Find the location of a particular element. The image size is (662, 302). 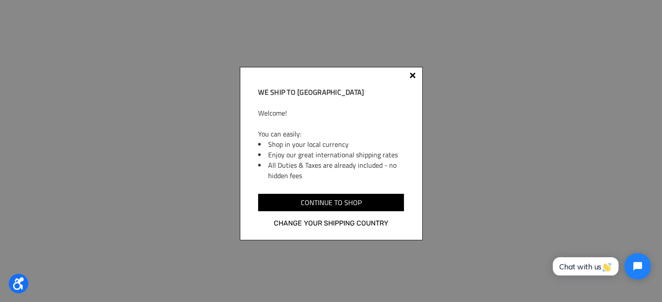

li: Shop in your local currency is located at coordinates (336, 144).